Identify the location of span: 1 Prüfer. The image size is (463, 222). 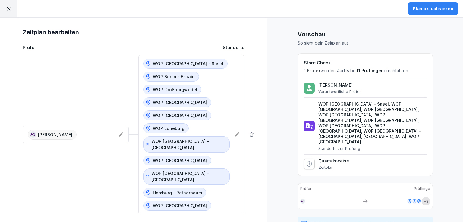
(312, 71).